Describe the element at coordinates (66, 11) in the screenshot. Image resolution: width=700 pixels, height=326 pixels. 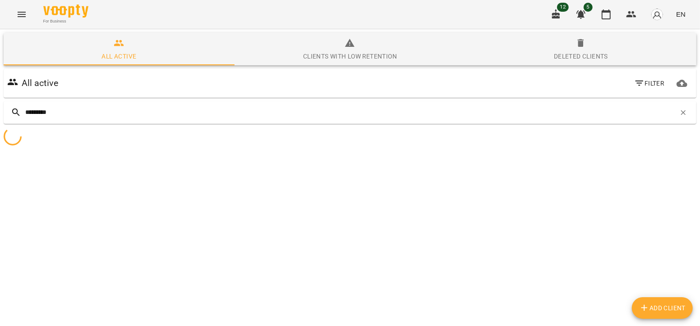
I see `img: Voopty Logo` at that location.